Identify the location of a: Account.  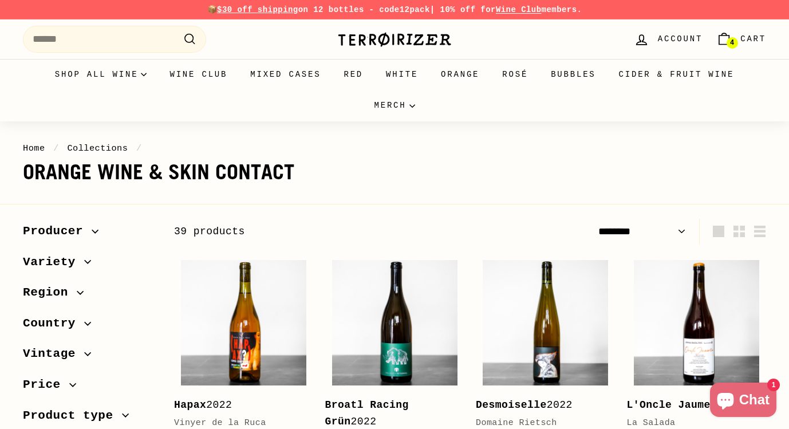
(668, 39).